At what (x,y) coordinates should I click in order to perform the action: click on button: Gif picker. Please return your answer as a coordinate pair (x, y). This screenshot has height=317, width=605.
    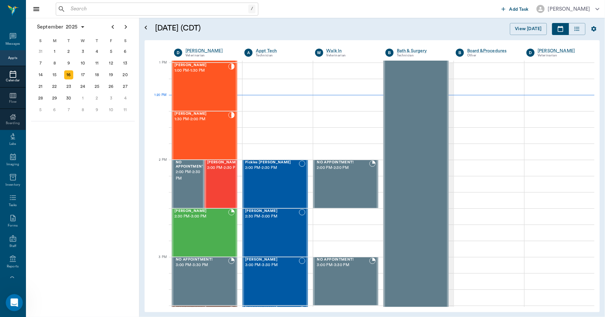
    Looking at the image, I should click on (23, 215).